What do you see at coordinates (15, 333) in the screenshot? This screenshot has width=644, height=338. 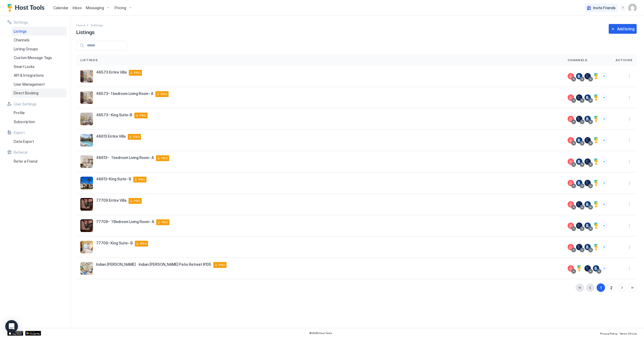 I see `div: App Store` at bounding box center [15, 333].